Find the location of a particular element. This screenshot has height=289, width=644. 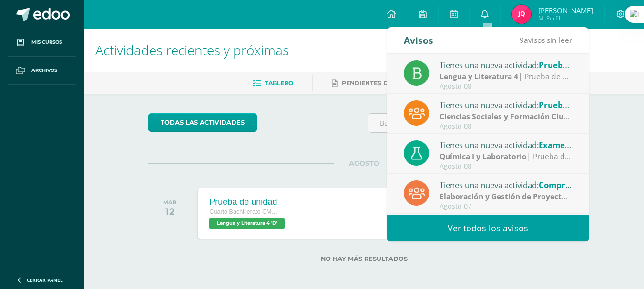

span: 9 is located at coordinates (522, 40).